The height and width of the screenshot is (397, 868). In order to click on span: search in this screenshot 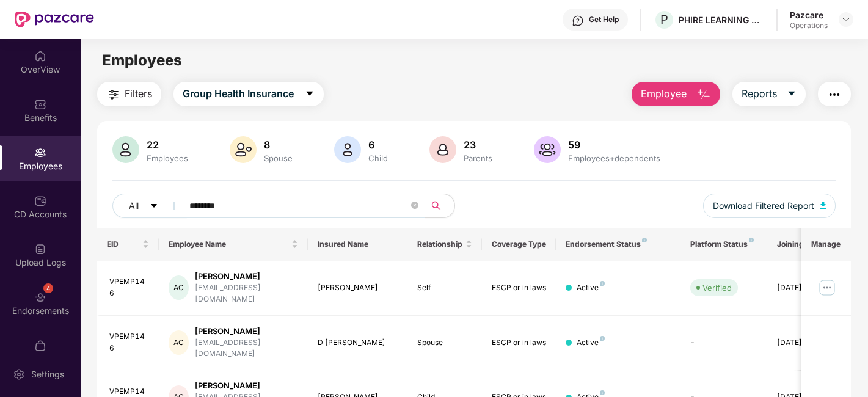, I will do `click(436, 206)`.